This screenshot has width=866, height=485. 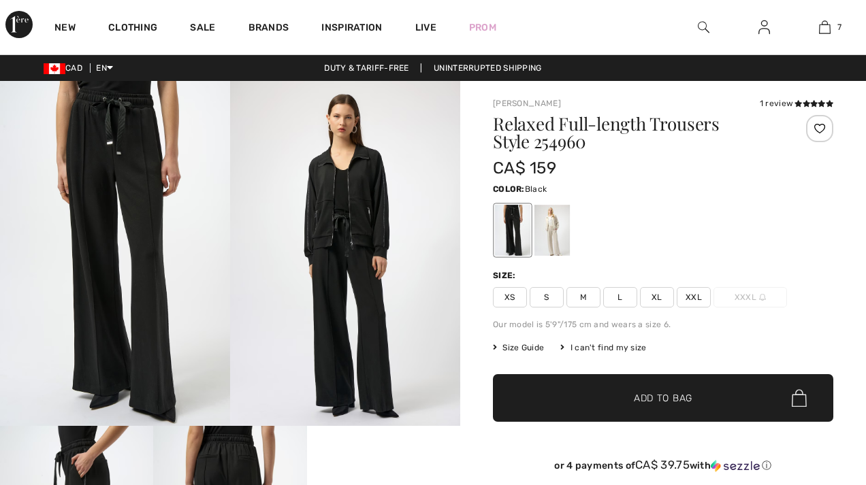 I want to click on div: Black, so click(x=513, y=230).